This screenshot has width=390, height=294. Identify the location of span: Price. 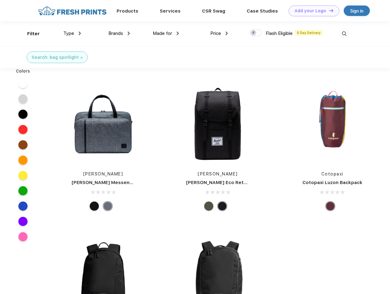
(216, 33).